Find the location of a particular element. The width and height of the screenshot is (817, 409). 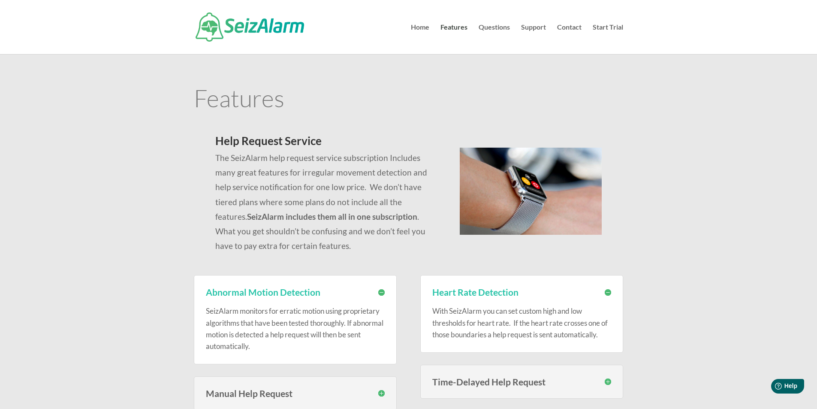

h3: Manual Help Request is located at coordinates (295, 393).